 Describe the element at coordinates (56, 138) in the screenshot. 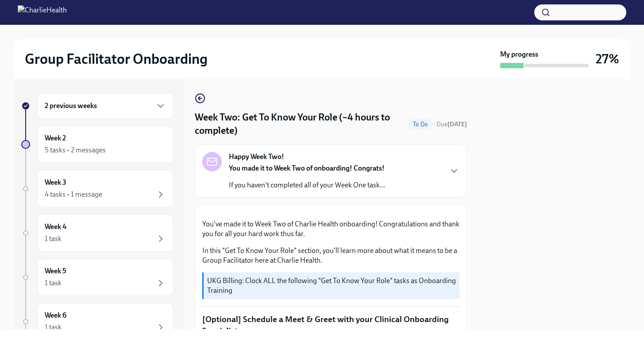

I see `h6: Week 2` at that location.